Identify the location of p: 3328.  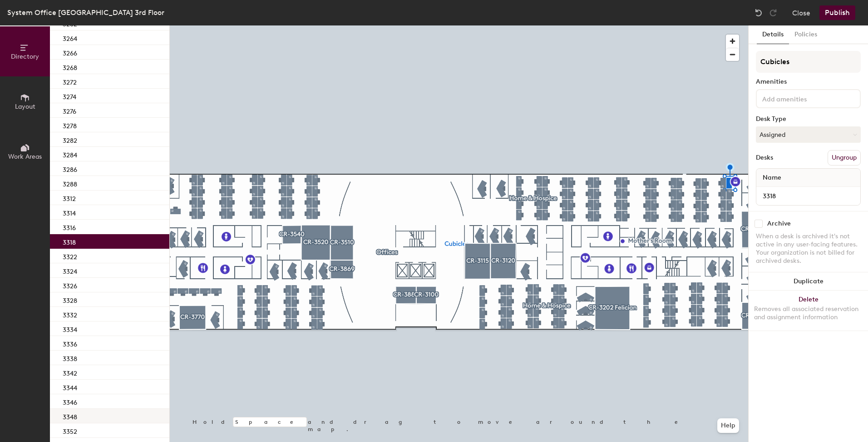
(70, 299).